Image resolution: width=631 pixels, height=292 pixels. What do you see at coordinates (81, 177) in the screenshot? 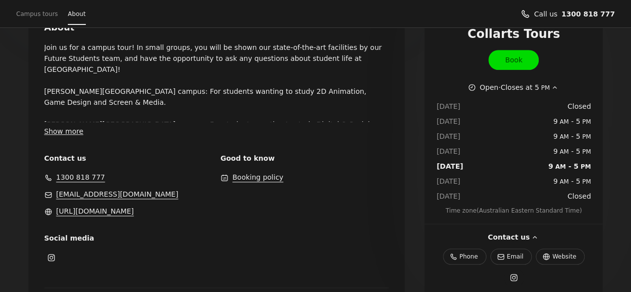
I see `a: 1300 818 777` at bounding box center [81, 177].